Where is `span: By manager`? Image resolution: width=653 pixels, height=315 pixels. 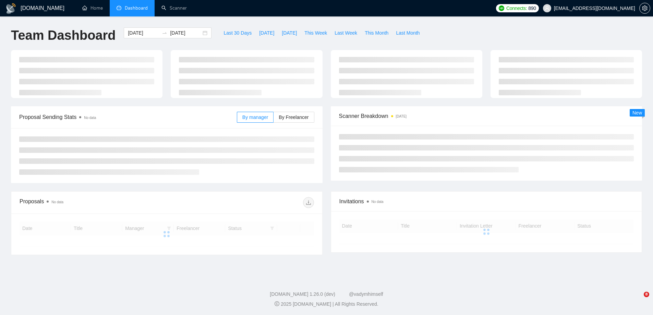 span: By manager is located at coordinates (255, 117).